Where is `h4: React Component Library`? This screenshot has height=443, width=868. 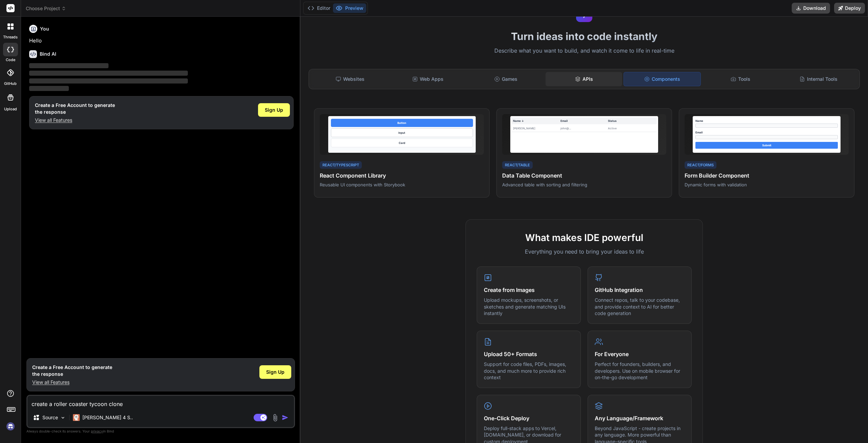
h4: React Component Library is located at coordinates (402, 175).